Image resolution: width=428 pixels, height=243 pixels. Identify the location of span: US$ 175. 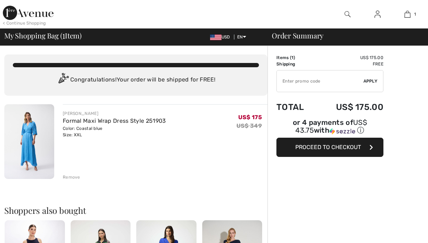
(250, 117).